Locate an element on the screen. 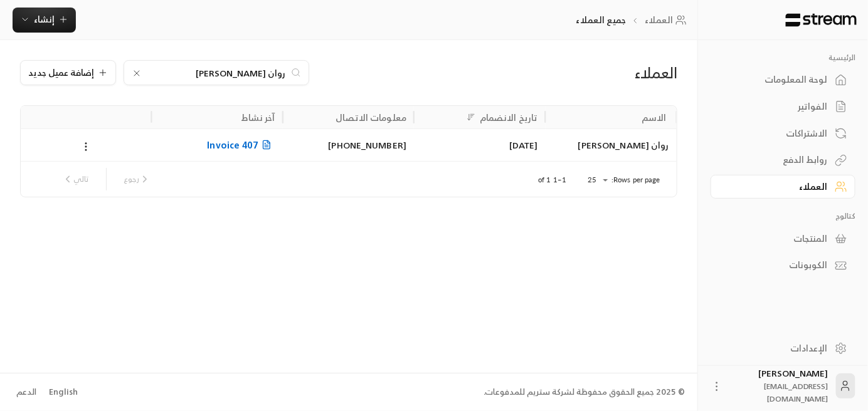 The width and height of the screenshot is (868, 411). a: الدعم is located at coordinates (26, 393).